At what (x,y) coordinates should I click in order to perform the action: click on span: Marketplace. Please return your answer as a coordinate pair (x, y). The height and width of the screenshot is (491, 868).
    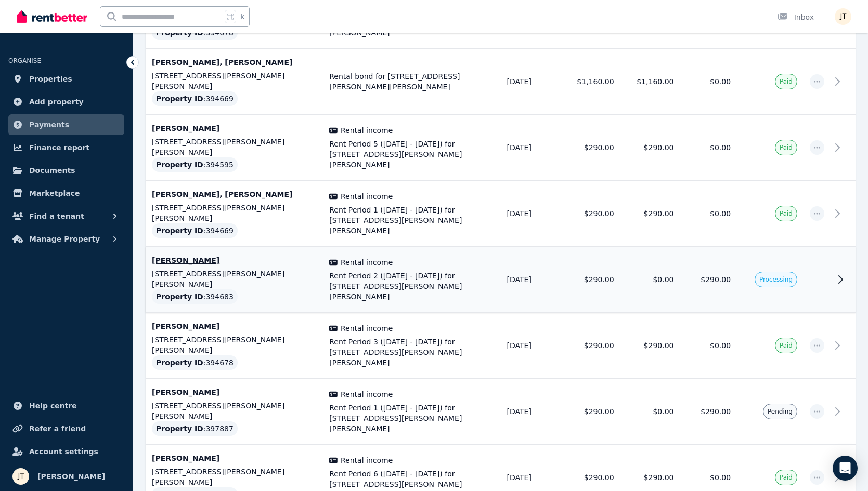
    Looking at the image, I should click on (54, 193).